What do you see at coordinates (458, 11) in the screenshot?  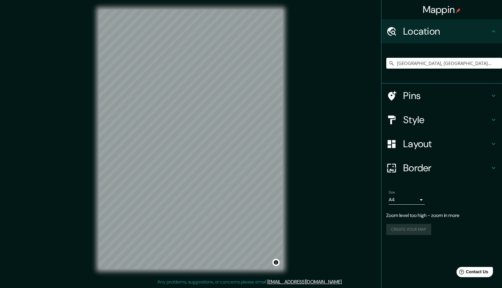 I see `img: pin-icon.png` at bounding box center [458, 11].